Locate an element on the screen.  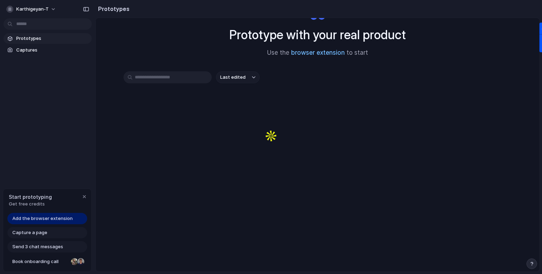
a: Prototypes is located at coordinates (48, 38).